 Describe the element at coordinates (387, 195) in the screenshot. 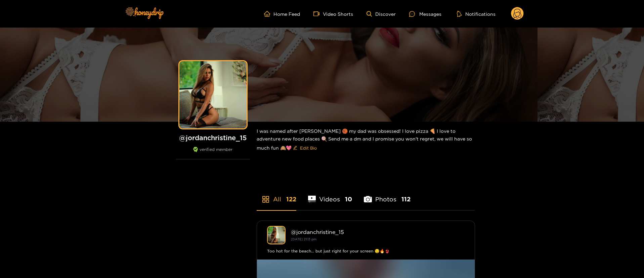

I see `li: Photos` at that location.